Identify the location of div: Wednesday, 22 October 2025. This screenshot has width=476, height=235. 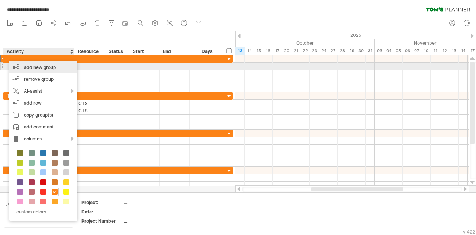
(305, 51).